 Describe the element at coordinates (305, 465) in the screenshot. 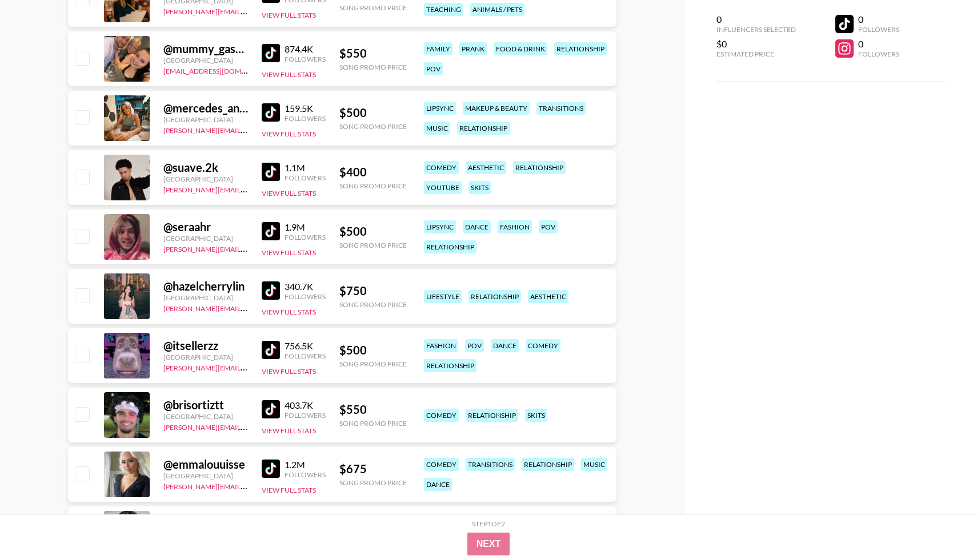

I see `div: 1.2M` at that location.